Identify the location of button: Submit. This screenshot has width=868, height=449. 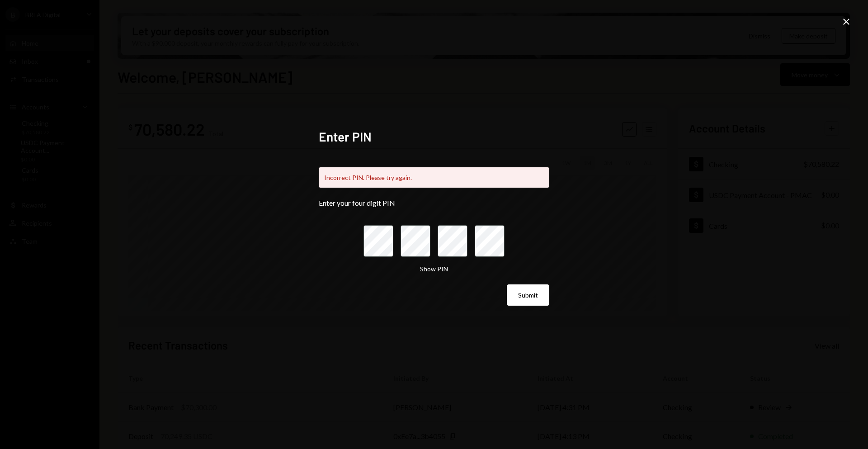
(528, 294).